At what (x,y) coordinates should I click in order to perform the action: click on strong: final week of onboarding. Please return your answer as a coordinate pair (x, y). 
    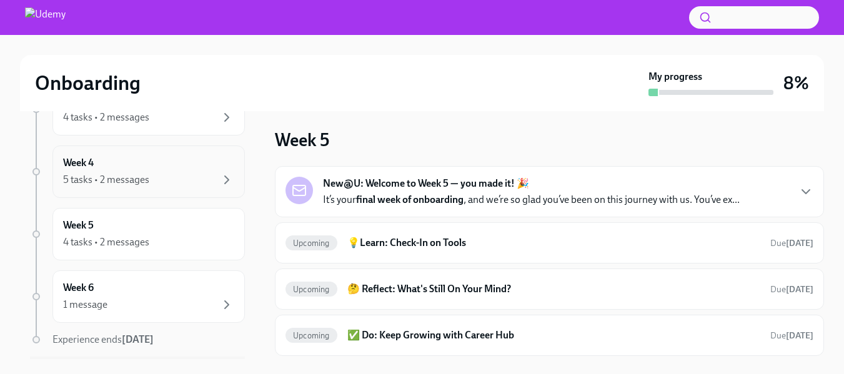
    Looking at the image, I should click on (410, 199).